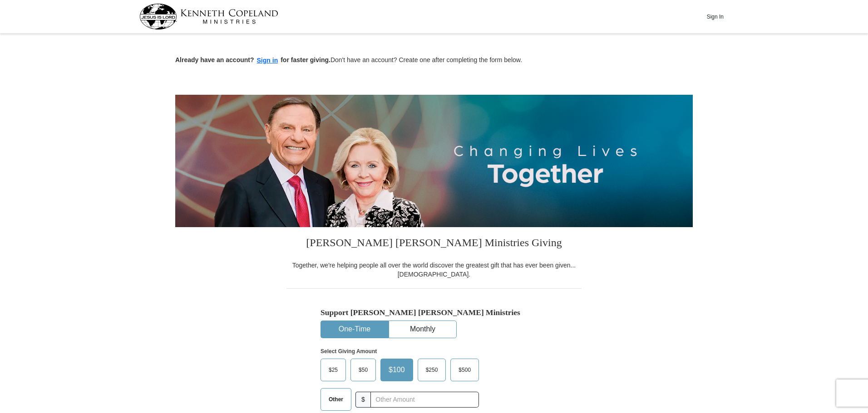 This screenshot has width=868, height=413. Describe the element at coordinates (434, 270) in the screenshot. I see `div: Together, we're helping people all over the world discover the greatest gift that has ever been g...` at that location.